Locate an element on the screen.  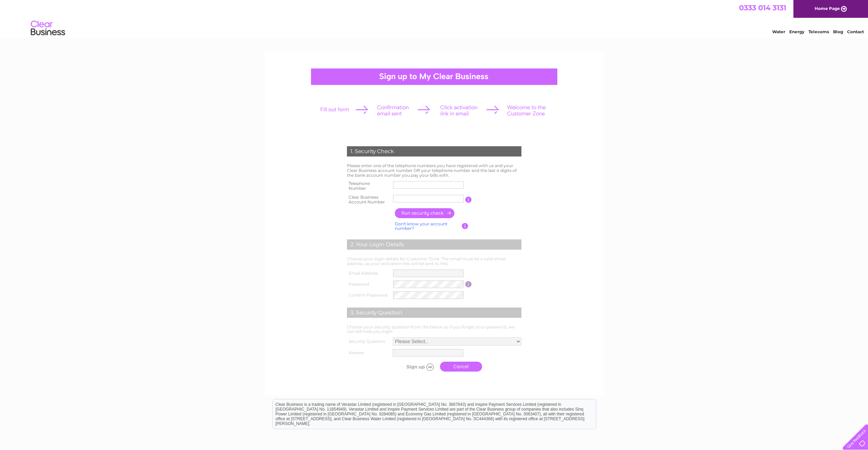
a: Telecoms is located at coordinates (819, 32).